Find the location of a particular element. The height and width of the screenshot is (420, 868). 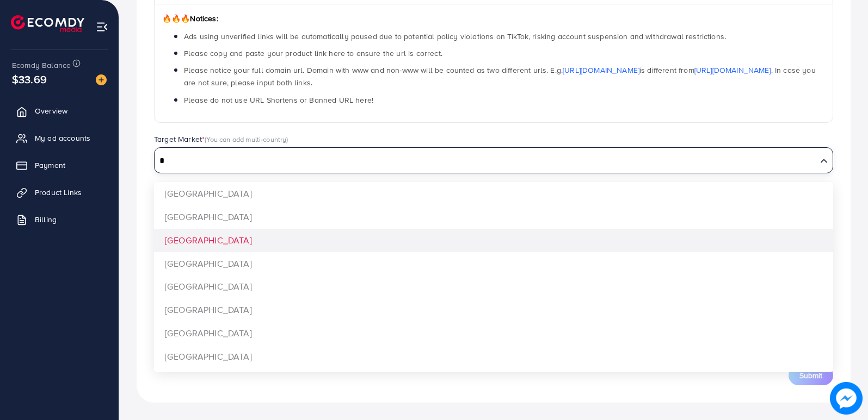

span: Ecomdy Balance is located at coordinates (42, 65).